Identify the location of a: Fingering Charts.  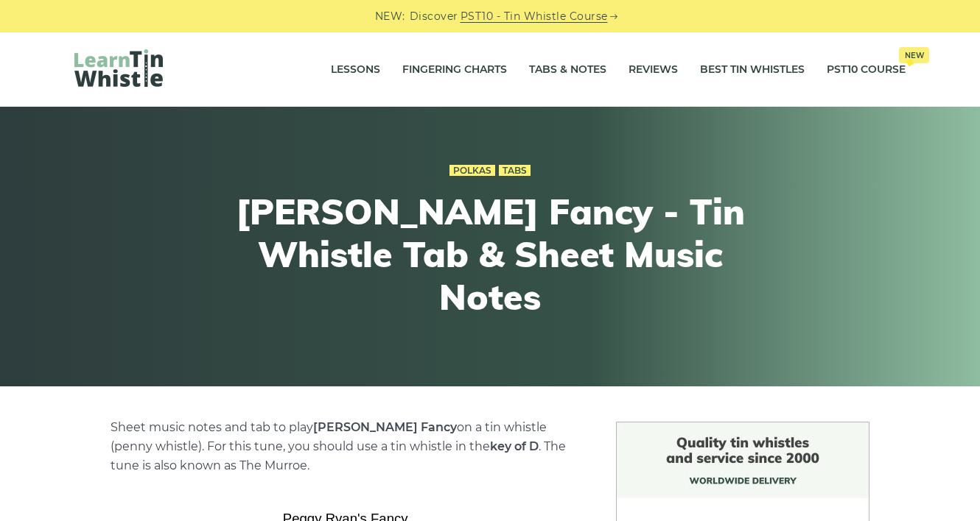
(454, 70).